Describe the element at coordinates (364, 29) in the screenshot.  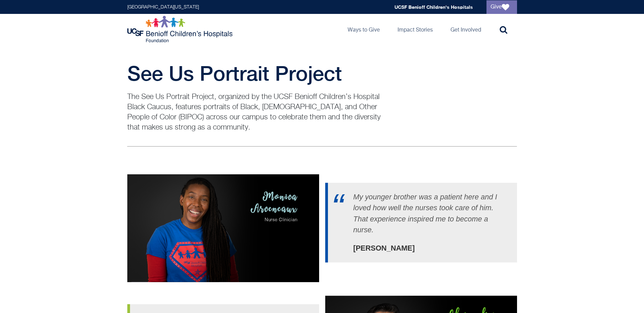
I see `a: Ways to Give` at that location.